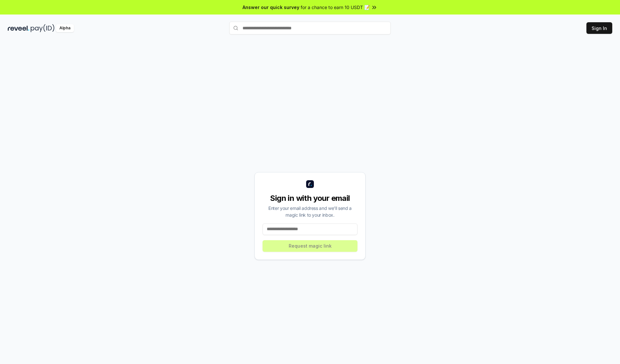 The width and height of the screenshot is (620, 364). Describe the element at coordinates (18, 28) in the screenshot. I see `img: reveel_dark` at that location.